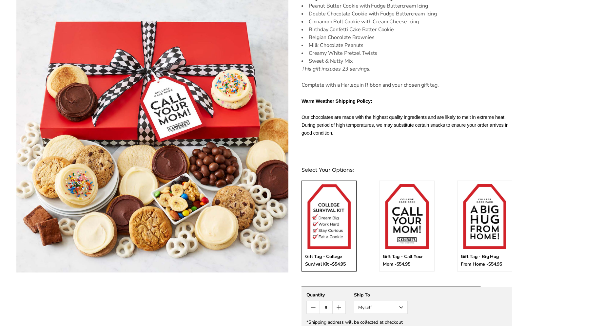 This screenshot has height=326, width=604. What do you see at coordinates (407, 85) in the screenshot?
I see `p: Complete with a Harlequin Ribbon and your chosen gift tag.` at bounding box center [407, 85].